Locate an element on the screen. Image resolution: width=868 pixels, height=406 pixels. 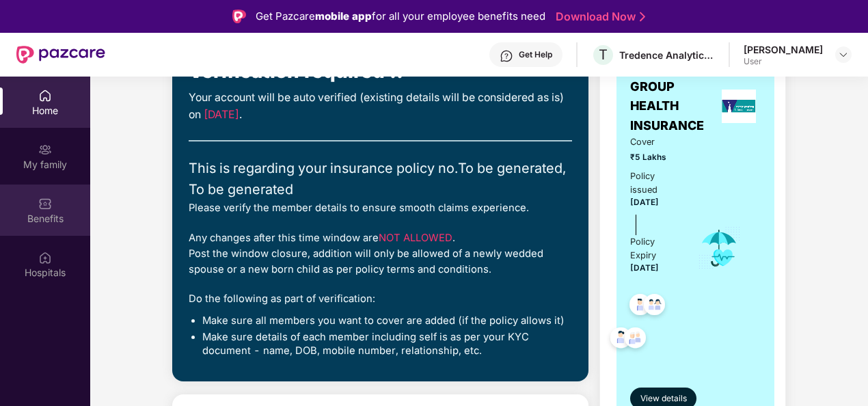
img: svg+xml;base64,PHN2ZyBpZD0iSG9zcGl0YWxzIiB4bWxucz0iaHR0cDovL3d3dy53My5vcmcvMjAwMC9zdmciIHdpZHRoPS... is located at coordinates (45, 258).